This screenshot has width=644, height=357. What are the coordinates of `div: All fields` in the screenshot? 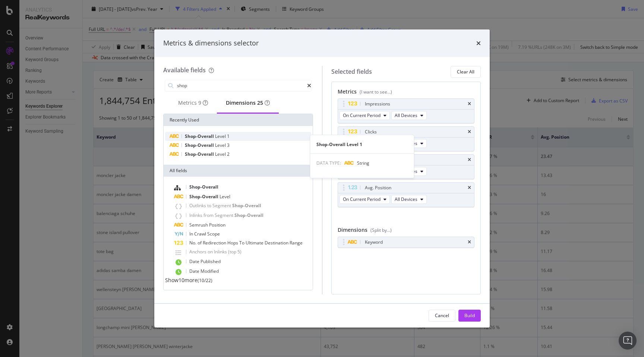 It's located at (238, 171).